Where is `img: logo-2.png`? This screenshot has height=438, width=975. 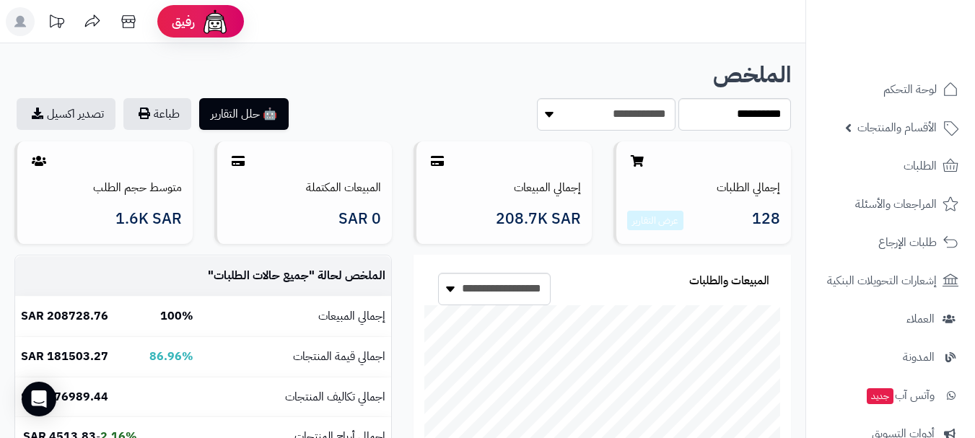
img: logo-2.png is located at coordinates (919, 54).